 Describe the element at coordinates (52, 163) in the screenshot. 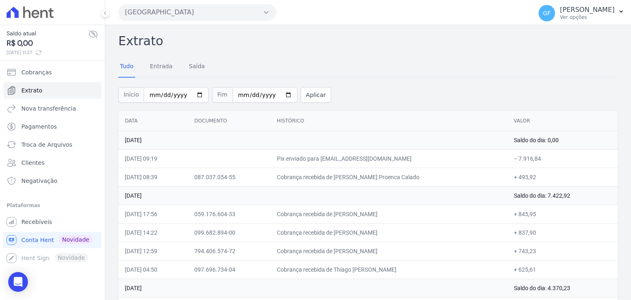

I see `a: Clientes` at that location.